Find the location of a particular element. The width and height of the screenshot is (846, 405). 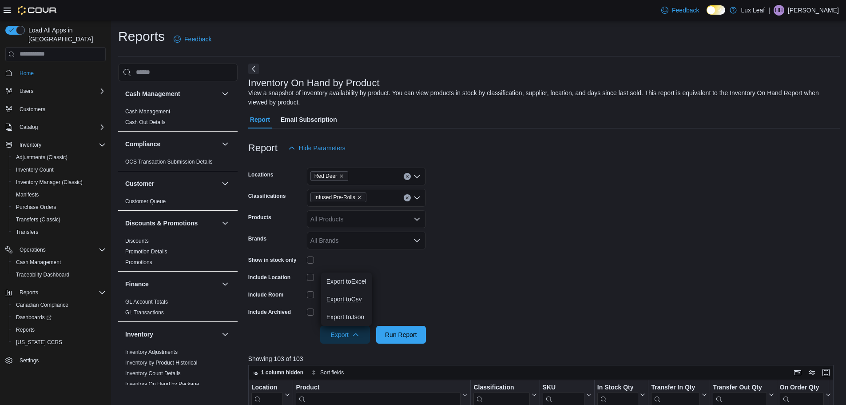

span: Feedback is located at coordinates (198, 39).